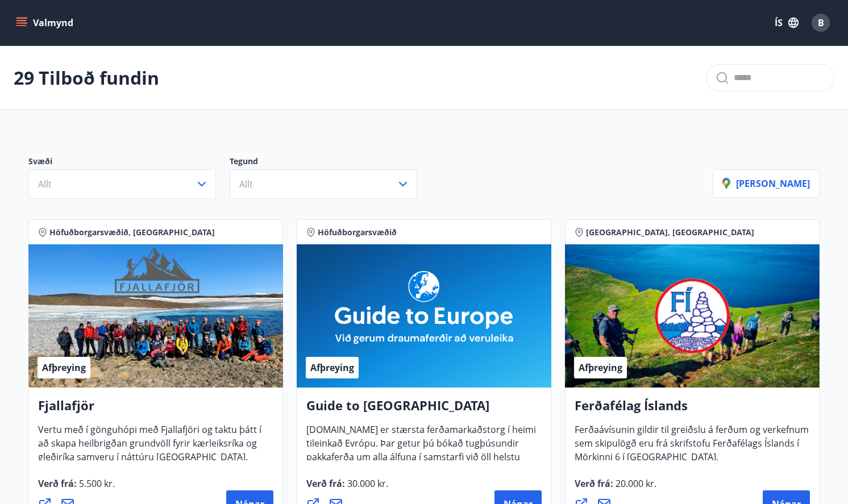  Describe the element at coordinates (156, 410) in the screenshot. I see `h4: Fjallafjör` at that location.